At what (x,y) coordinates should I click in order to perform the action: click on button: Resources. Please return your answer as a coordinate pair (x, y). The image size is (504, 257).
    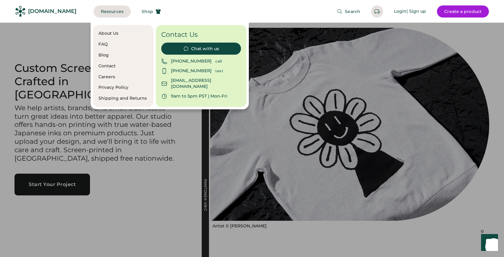
    Looking at the image, I should click on (112, 11).